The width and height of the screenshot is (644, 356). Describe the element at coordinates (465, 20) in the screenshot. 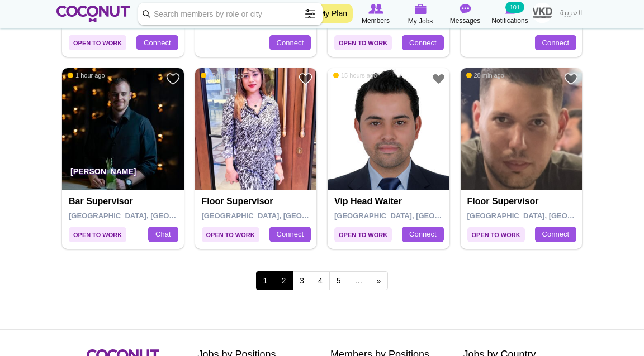

I see `span: Messages` at that location.